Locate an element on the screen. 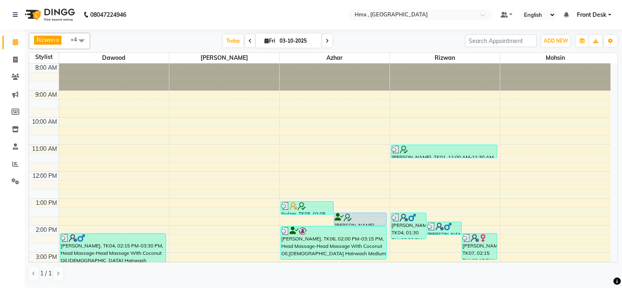  img: logo is located at coordinates (49, 15).